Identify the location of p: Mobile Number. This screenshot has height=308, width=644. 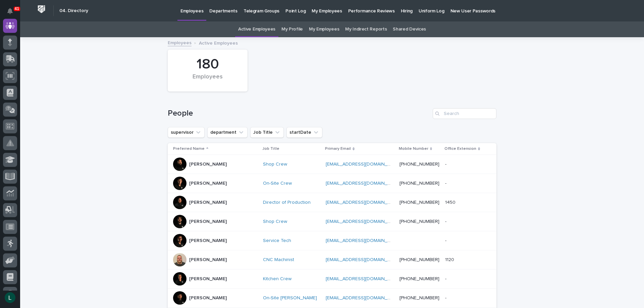
(414, 149).